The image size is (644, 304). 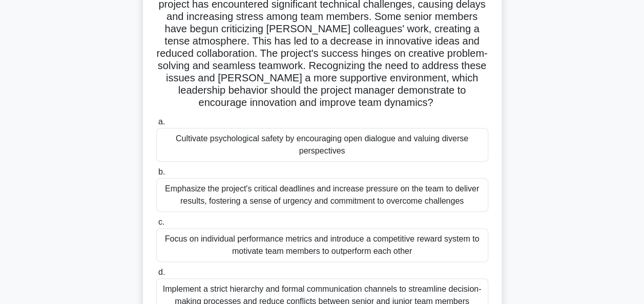 I want to click on span: d., so click(x=161, y=272).